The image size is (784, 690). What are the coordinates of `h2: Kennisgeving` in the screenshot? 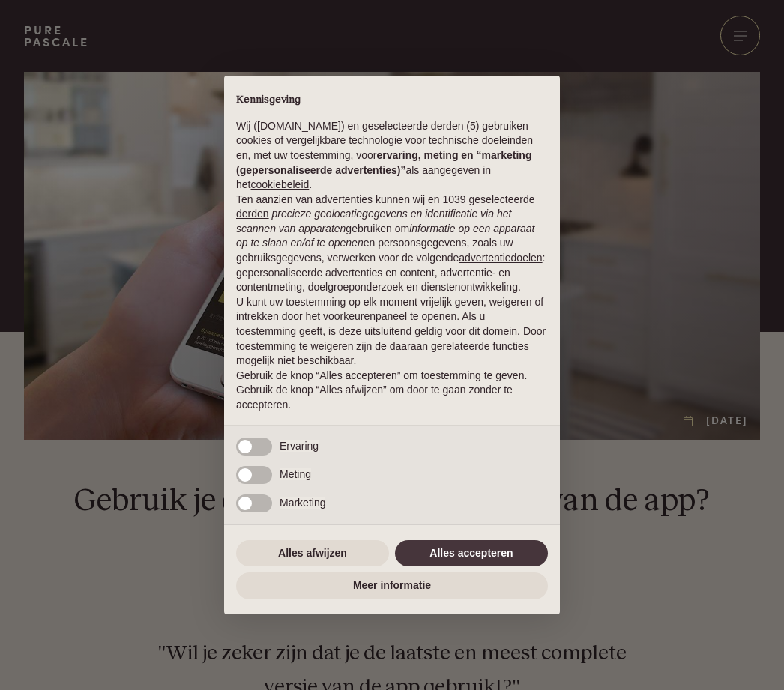 It's located at (392, 100).